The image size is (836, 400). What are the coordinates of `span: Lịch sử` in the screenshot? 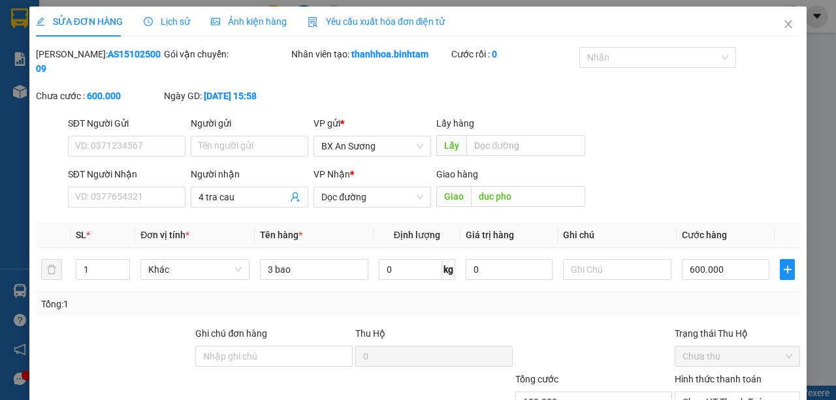 It's located at (167, 22).